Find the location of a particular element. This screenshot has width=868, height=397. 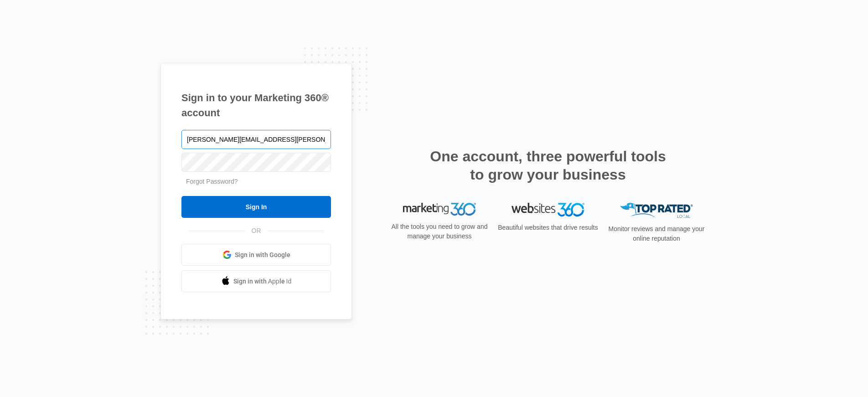

span: OR is located at coordinates (256, 231).